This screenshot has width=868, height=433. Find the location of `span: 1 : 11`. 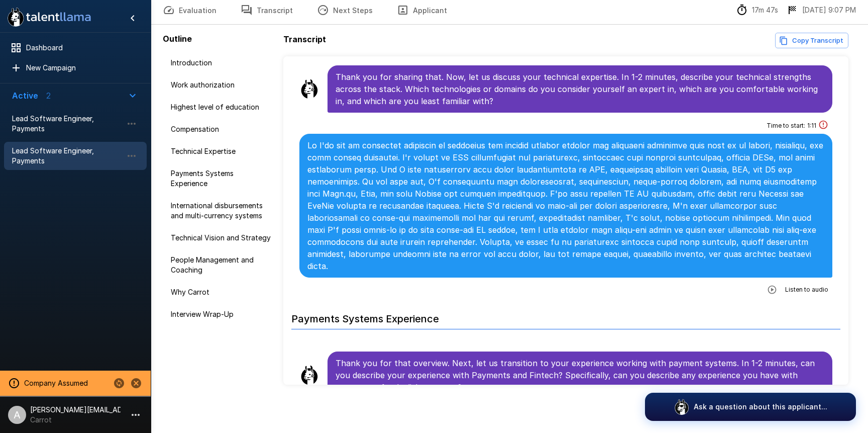

span: 1 : 11 is located at coordinates (812, 126).